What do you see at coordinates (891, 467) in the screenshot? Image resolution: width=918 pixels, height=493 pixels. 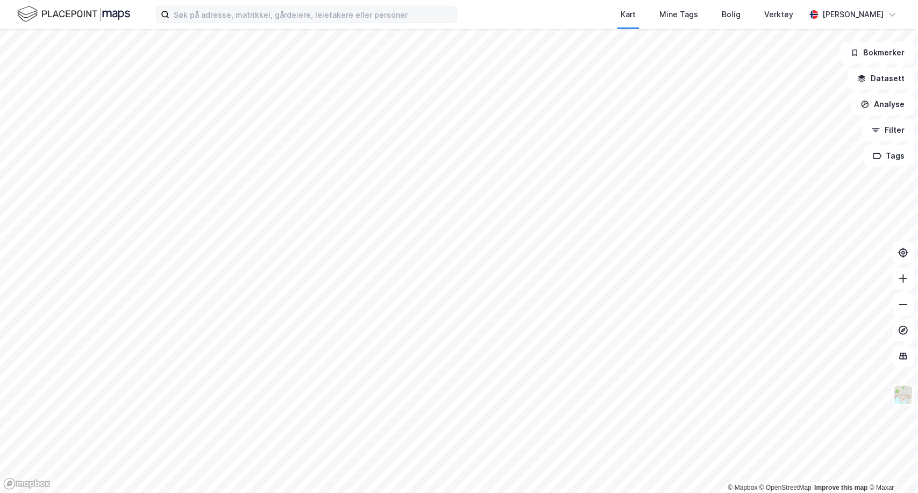 I see `div: Kontrollprogram for chat` at bounding box center [891, 467].